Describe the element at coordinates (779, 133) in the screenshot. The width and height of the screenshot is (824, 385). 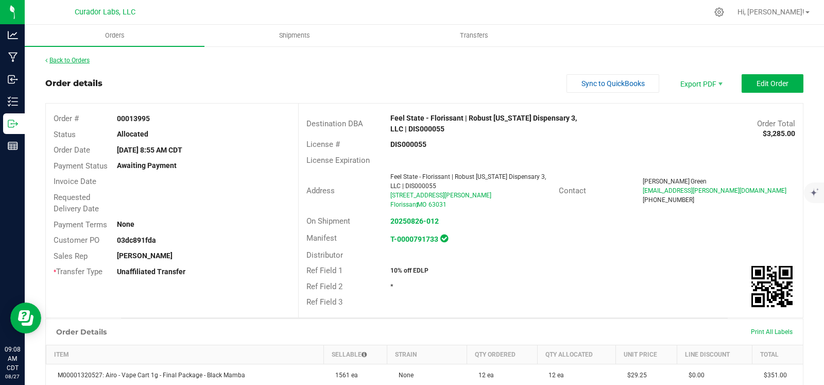
I see `strong: $3,285.00` at that location.